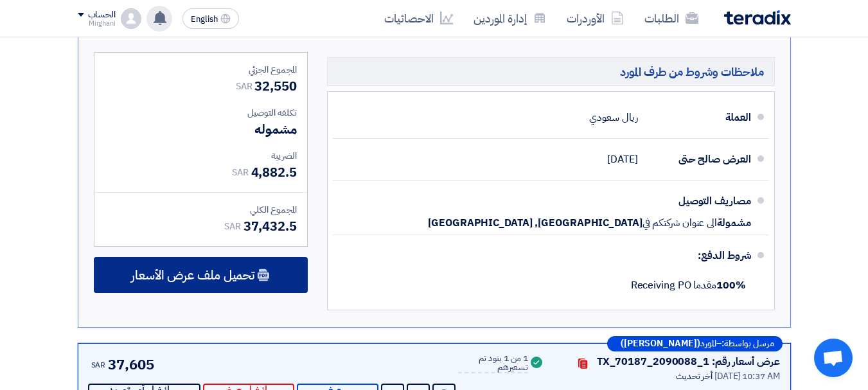 The width and height of the screenshot is (868, 390). I want to click on div: تكلفه التوصيل, so click(201, 112).